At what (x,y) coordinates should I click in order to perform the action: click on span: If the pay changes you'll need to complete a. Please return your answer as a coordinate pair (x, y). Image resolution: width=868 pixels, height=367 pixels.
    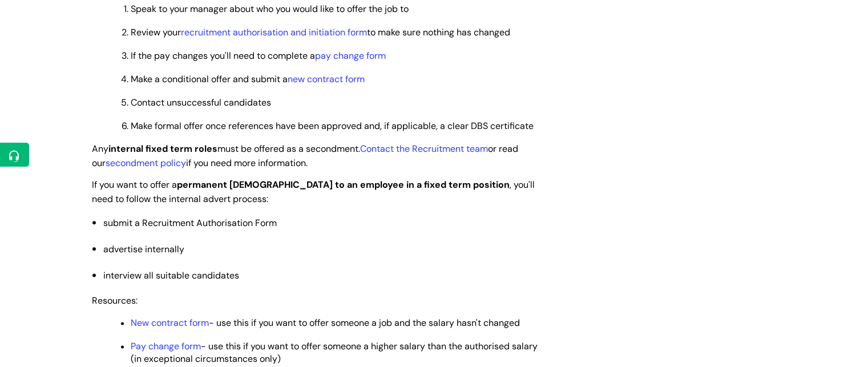
    Looking at the image, I should click on (258, 56).